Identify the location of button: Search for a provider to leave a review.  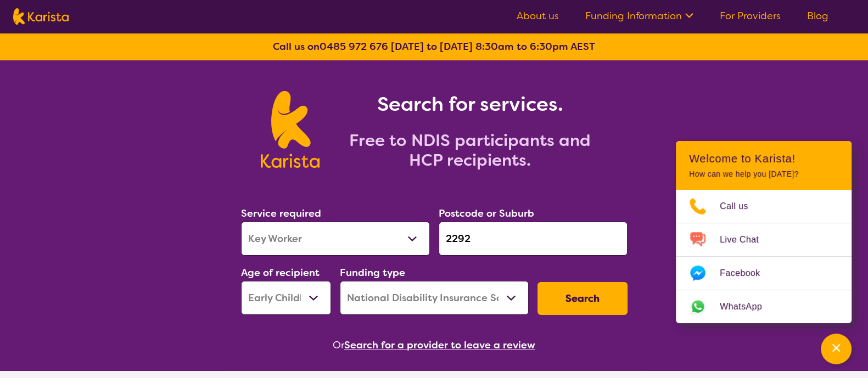
(440, 345).